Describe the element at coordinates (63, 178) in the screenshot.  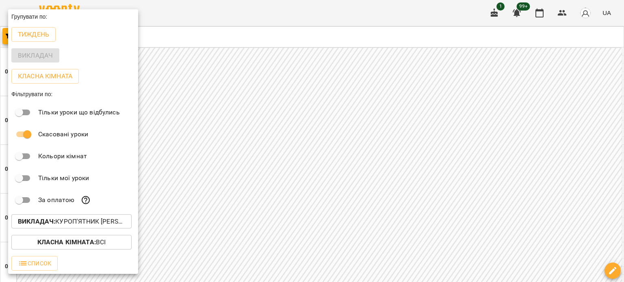
I see `p: Тільки мої уроки` at that location.